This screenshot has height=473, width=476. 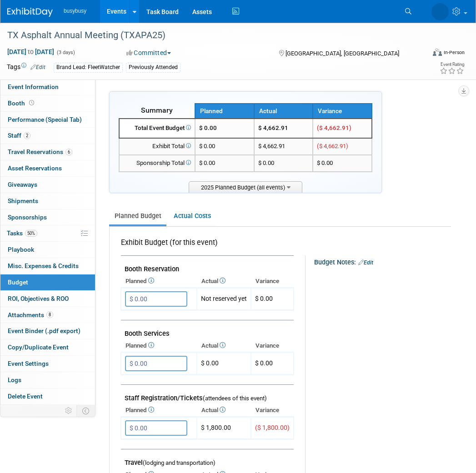 What do you see at coordinates (207, 329) in the screenshot?
I see `td: Booth Services` at bounding box center [207, 329].